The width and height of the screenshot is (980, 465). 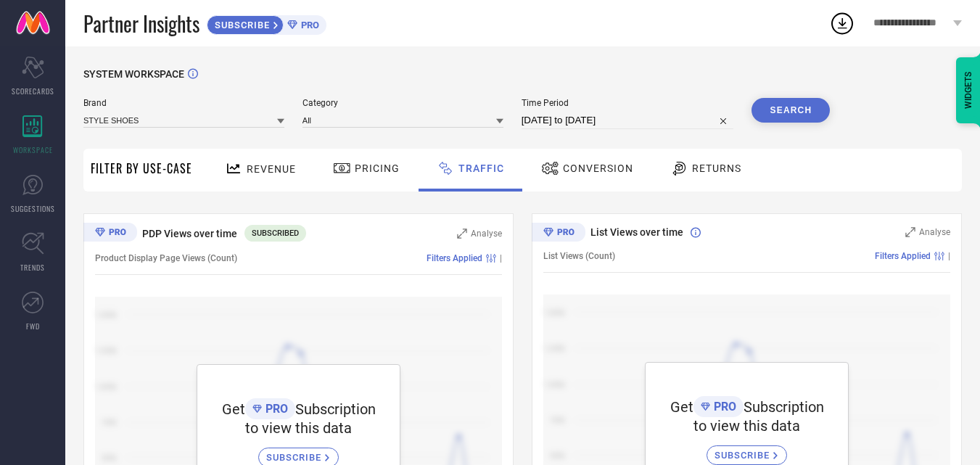 What do you see at coordinates (134, 74) in the screenshot?
I see `span: SYSTEM WORKSPACE` at bounding box center [134, 74].